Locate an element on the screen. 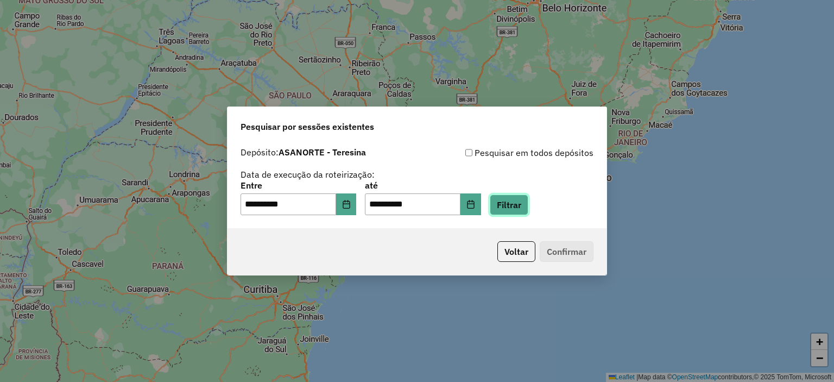 This screenshot has height=382, width=834. label: Depósito: is located at coordinates (303, 152).